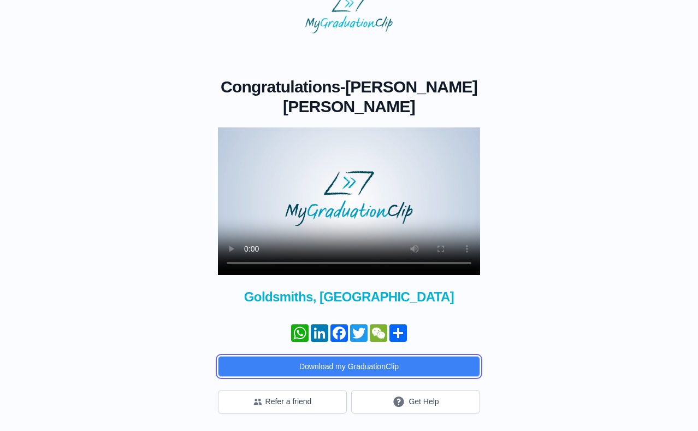 This screenshot has height=431, width=698. What do you see at coordinates (359, 333) in the screenshot?
I see `a: Twitter` at bounding box center [359, 333].